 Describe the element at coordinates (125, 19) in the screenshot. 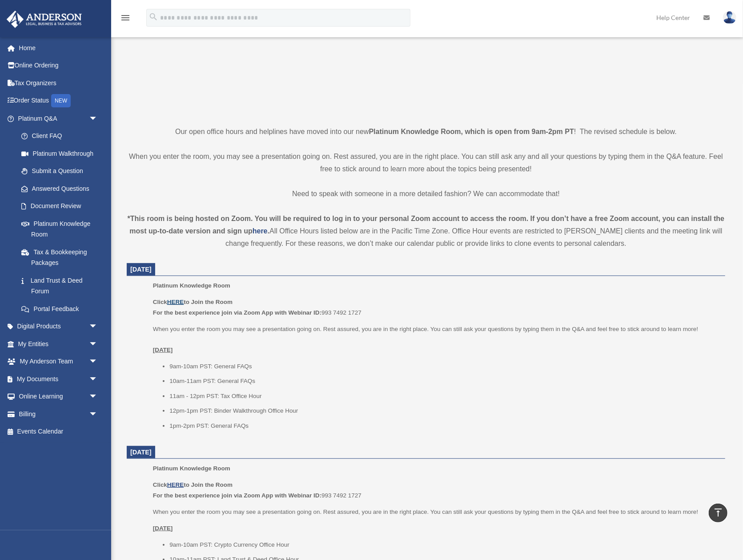

I see `a: menu` at that location.